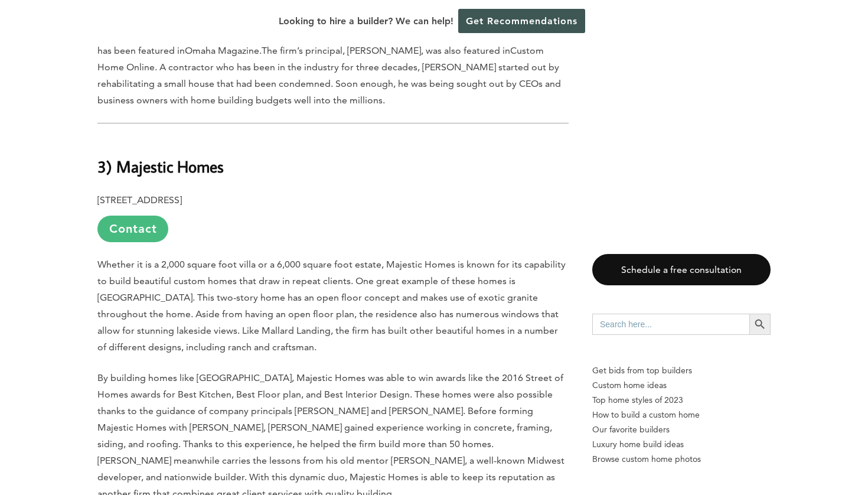 The image size is (868, 495). Describe the element at coordinates (682, 444) in the screenshot. I see `p: Luxury home build ideas` at that location.